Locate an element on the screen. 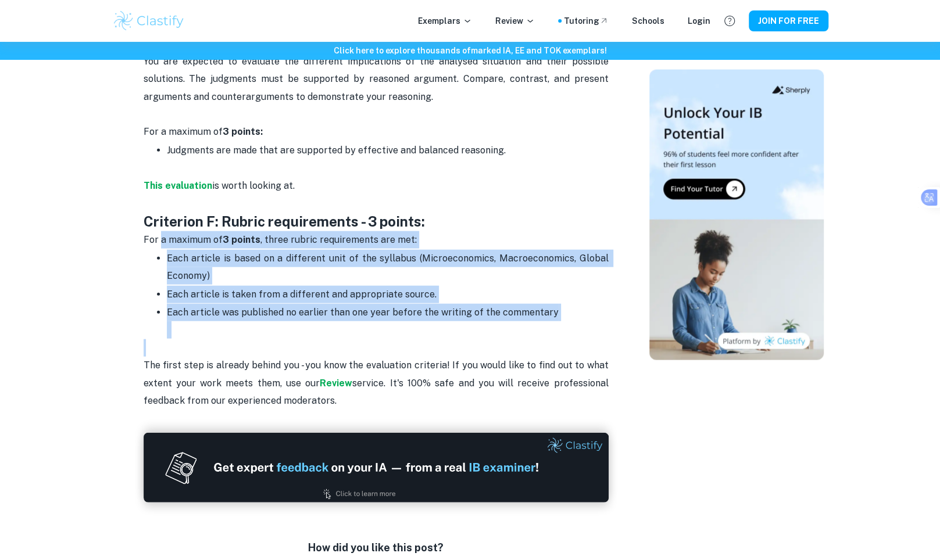 The image size is (940, 560). img: Clastify logo is located at coordinates (149, 21).